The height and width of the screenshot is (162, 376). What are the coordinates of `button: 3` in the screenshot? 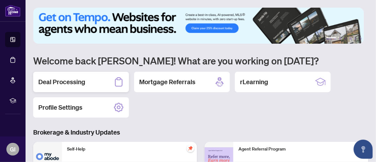 It's located at (345, 39).